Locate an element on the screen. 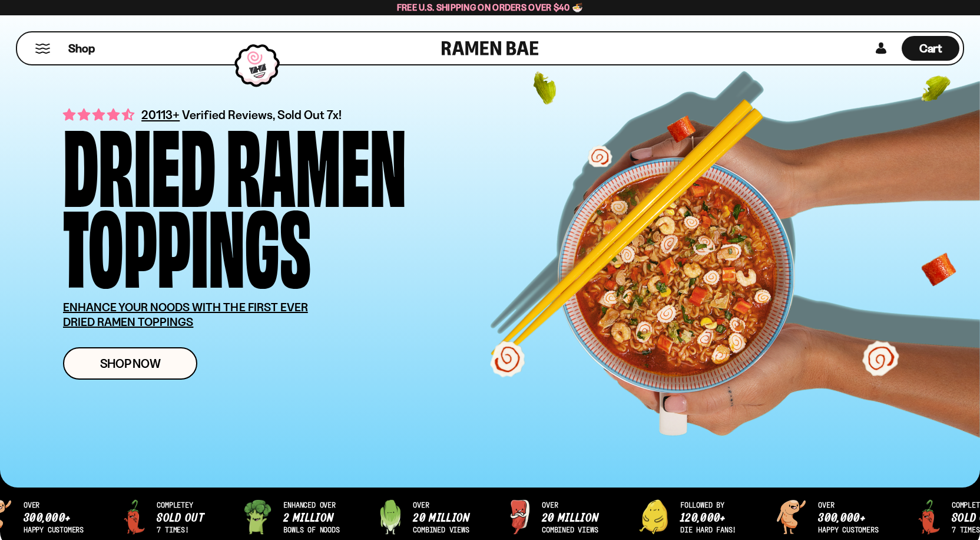 The image size is (980, 540). a: Shop is located at coordinates (81, 48).